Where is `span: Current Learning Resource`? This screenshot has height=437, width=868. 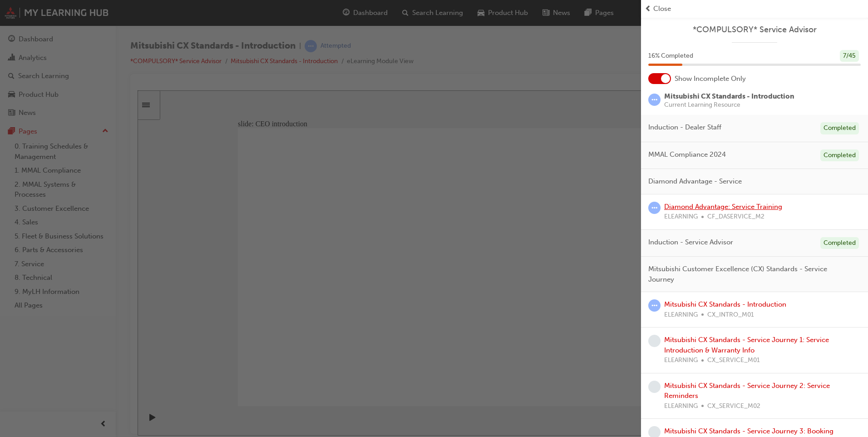
span: Current Learning Resource is located at coordinates (729, 105).